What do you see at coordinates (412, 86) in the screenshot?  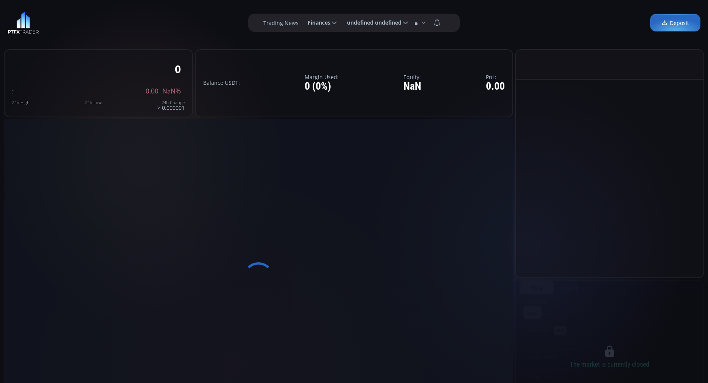 I see `div: NaN` at bounding box center [412, 86].